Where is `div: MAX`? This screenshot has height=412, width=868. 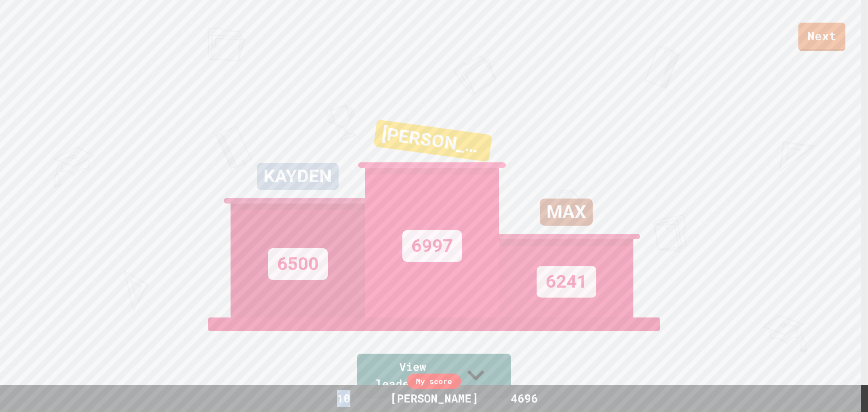 div: MAX is located at coordinates (566, 212).